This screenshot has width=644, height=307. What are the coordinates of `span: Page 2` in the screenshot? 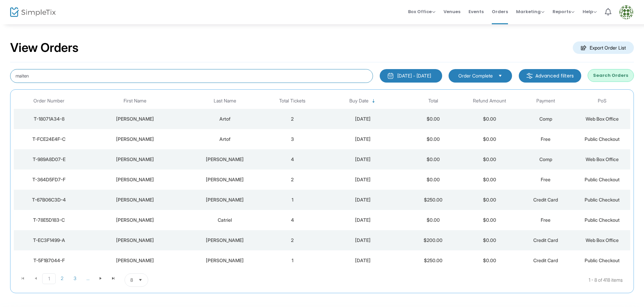 It's located at (62, 279).